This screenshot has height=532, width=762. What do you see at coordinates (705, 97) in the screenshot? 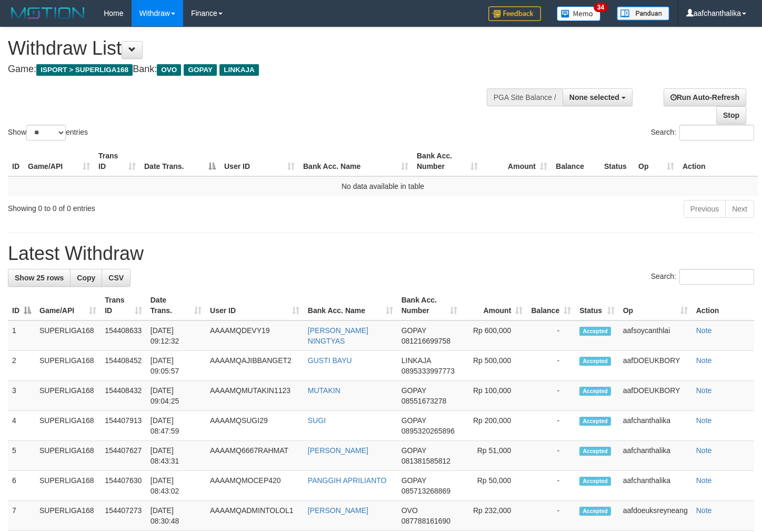
I see `a: Run Auto-Refresh` at bounding box center [705, 97].